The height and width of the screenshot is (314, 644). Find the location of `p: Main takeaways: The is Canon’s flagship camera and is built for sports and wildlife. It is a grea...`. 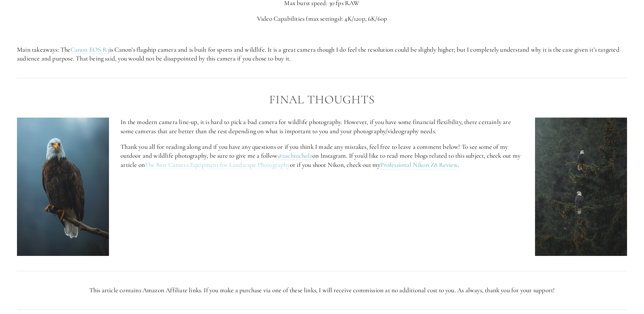

p: Main takeaways: The is Canon’s flagship camera and is built for sports and wildlife. It is a grea... is located at coordinates (322, 54).